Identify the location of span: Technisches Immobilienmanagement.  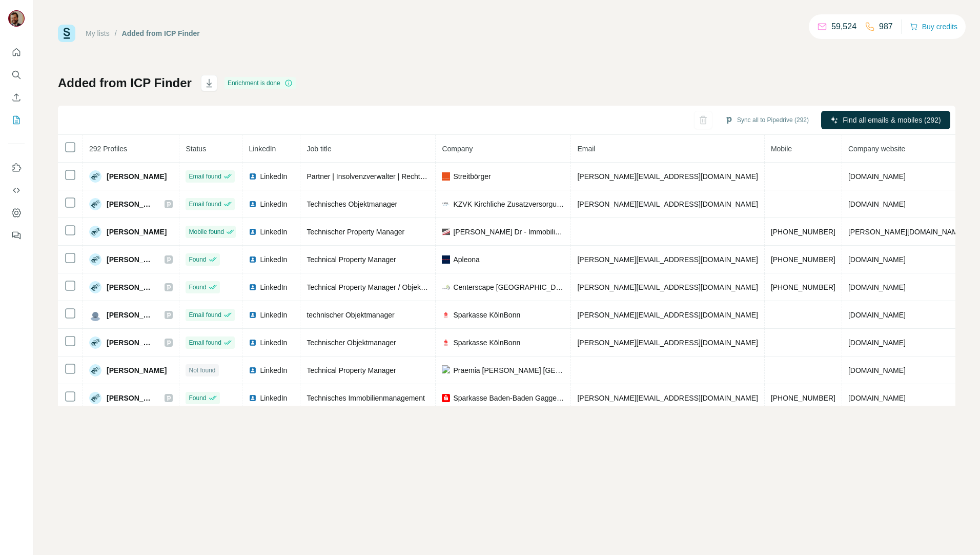
(365, 398).